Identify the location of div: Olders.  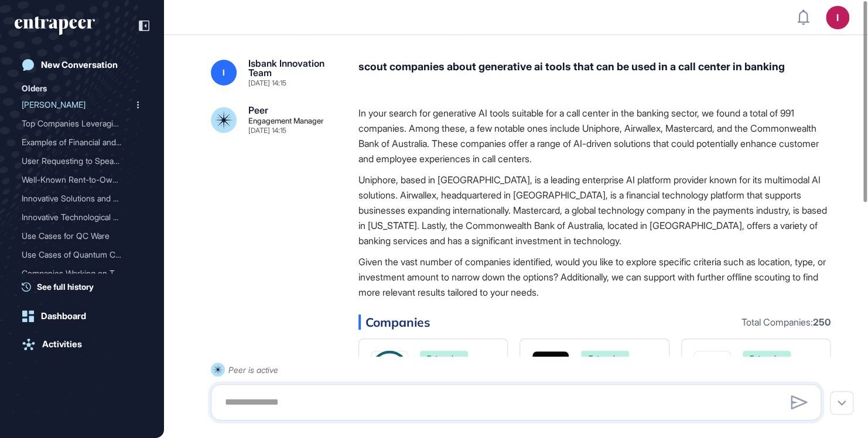
(34, 88).